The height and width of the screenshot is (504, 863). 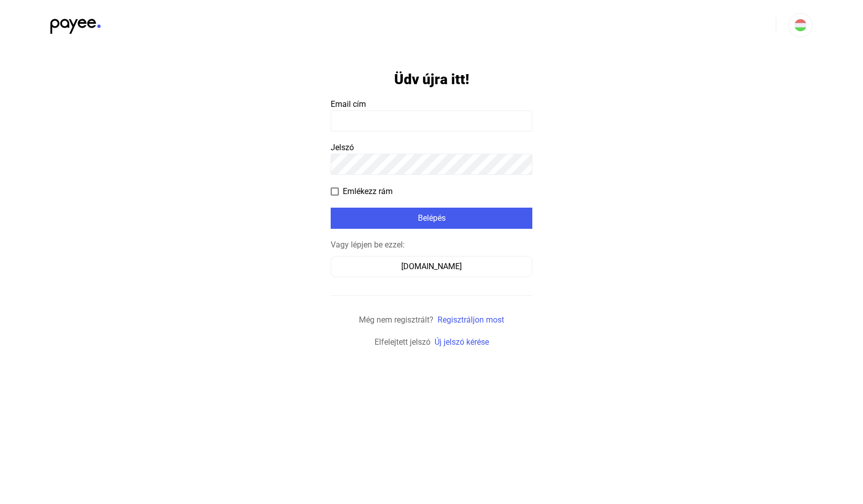 I want to click on span: Email cím, so click(x=349, y=104).